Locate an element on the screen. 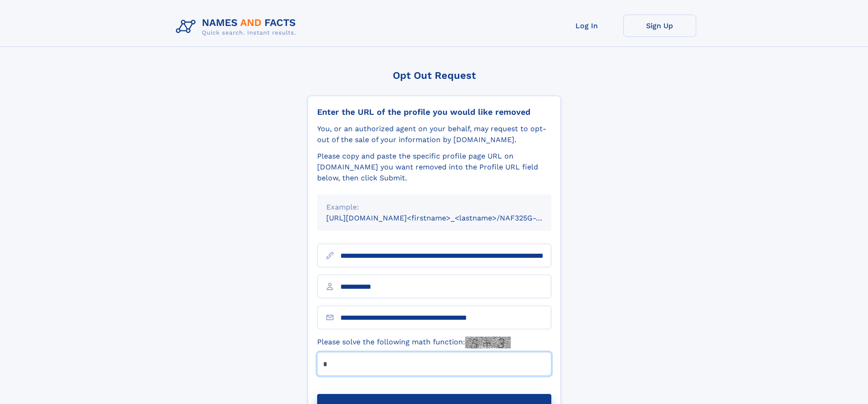  div: You, or an authorized agent on your behalf, may request to opt-out of the sale of your informatio... is located at coordinates (434, 135).